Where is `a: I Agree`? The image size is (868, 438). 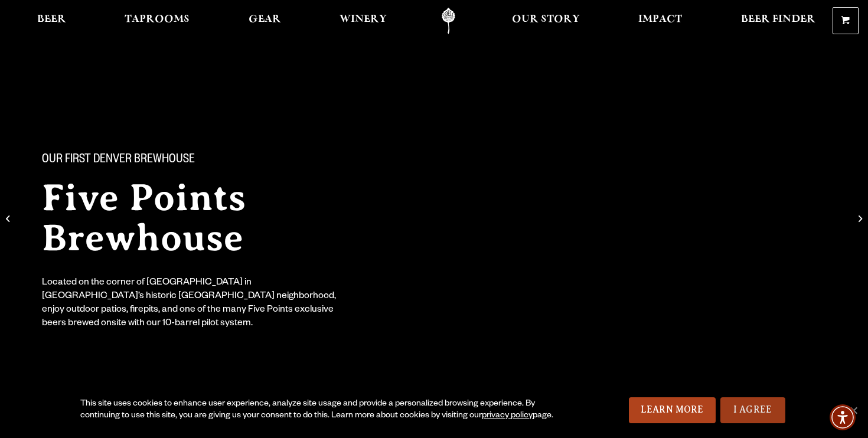
a: I Agree is located at coordinates (753, 411).